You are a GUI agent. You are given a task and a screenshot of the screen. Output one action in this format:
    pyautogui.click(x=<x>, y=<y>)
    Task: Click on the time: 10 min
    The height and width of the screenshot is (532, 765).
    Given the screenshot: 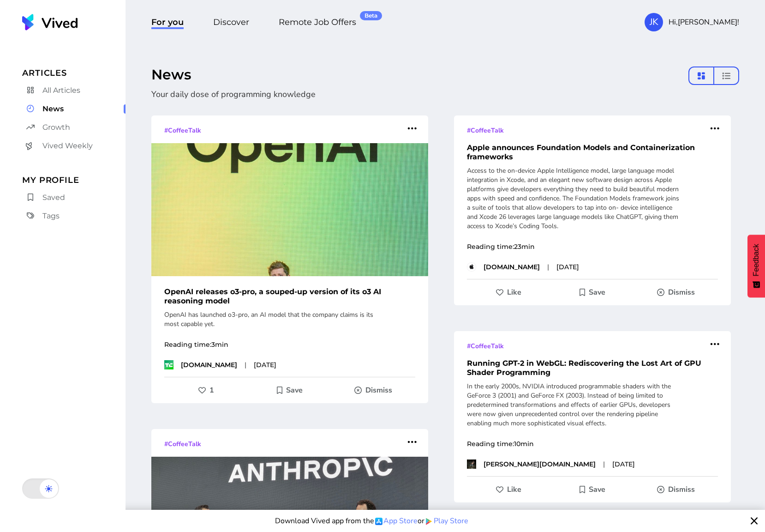 What is the action you would take?
    pyautogui.click(x=524, y=443)
    